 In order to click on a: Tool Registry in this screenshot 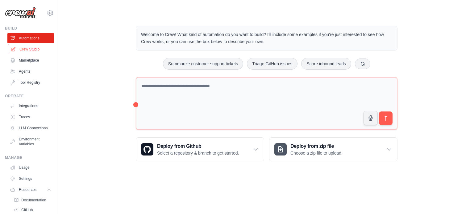, I will do `click(31, 83)`.